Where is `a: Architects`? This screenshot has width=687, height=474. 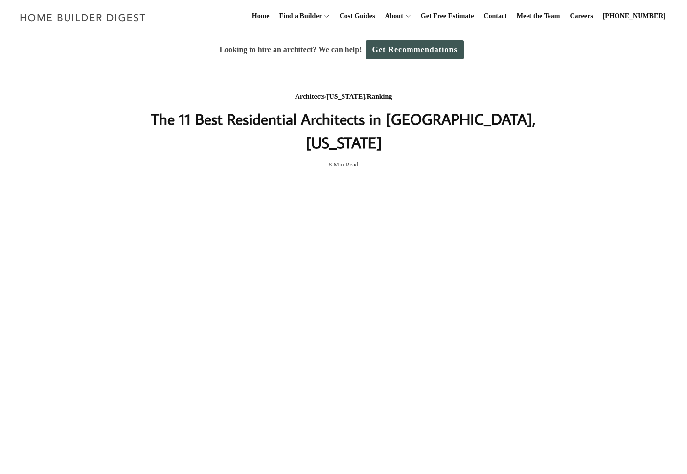
a: Architects is located at coordinates (310, 96).